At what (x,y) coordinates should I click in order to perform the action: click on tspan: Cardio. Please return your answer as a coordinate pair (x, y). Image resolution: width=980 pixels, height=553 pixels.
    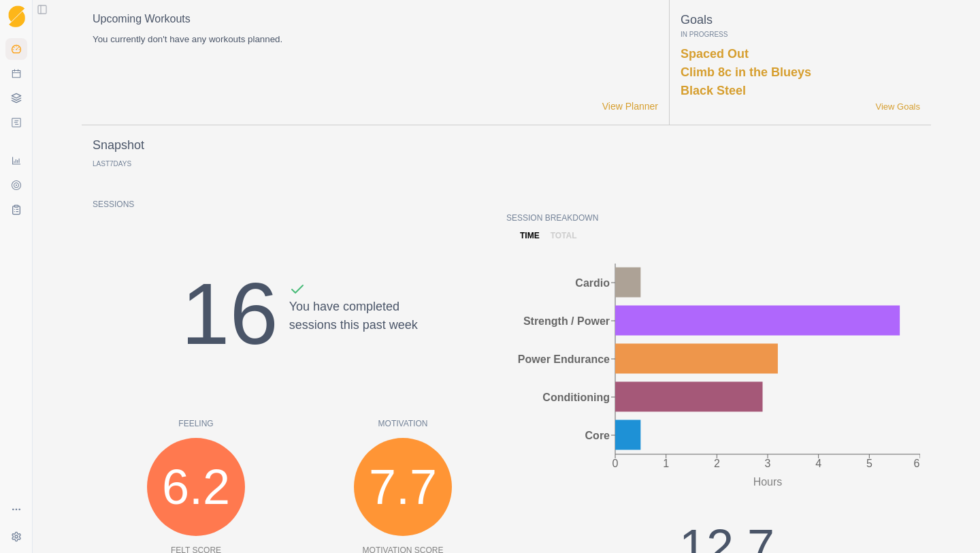
    Looking at the image, I should click on (593, 282).